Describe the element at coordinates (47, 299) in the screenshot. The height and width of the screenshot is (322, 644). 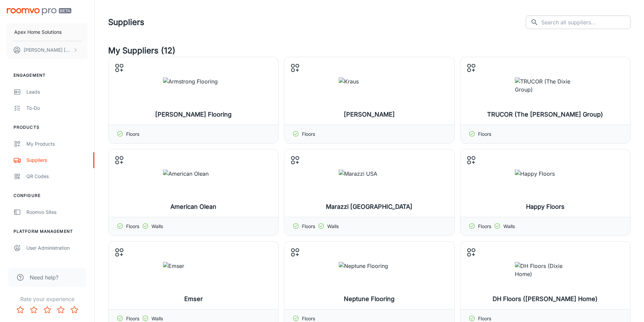
I see `p: Rate your experience` at that location.